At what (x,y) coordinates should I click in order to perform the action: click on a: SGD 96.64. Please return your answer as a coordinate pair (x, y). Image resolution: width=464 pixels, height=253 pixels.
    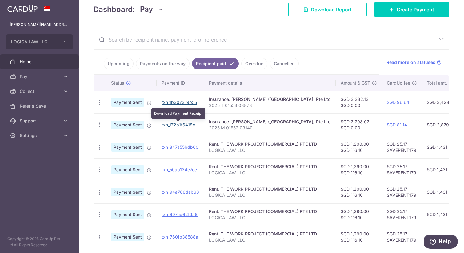
    Looking at the image, I should click on (398, 102).